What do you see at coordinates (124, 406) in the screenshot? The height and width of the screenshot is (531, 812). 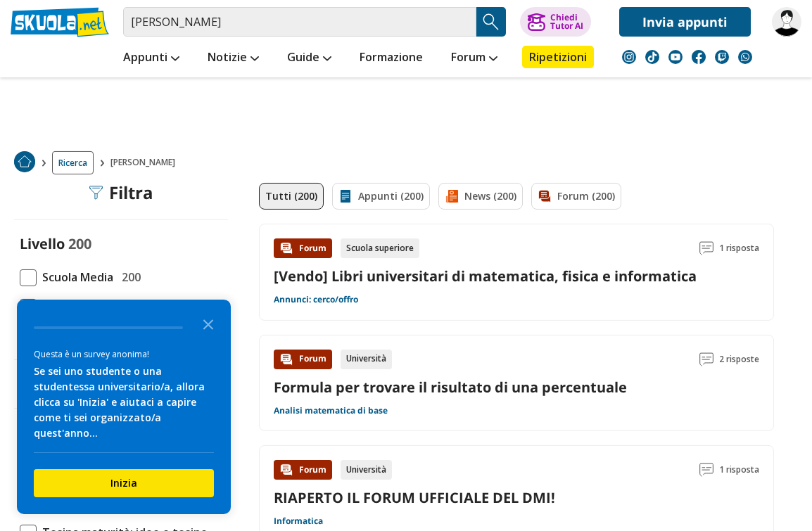 I see `div: Survey` at bounding box center [124, 406].